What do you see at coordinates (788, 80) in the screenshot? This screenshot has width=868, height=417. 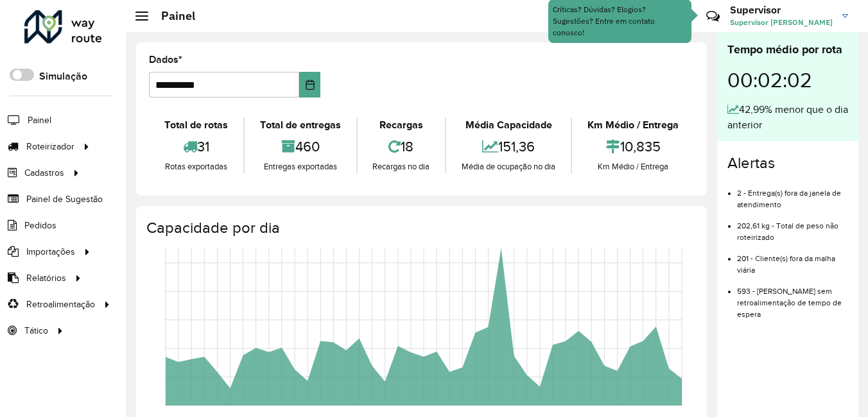 I see `div: 00:02:02` at bounding box center [788, 80].